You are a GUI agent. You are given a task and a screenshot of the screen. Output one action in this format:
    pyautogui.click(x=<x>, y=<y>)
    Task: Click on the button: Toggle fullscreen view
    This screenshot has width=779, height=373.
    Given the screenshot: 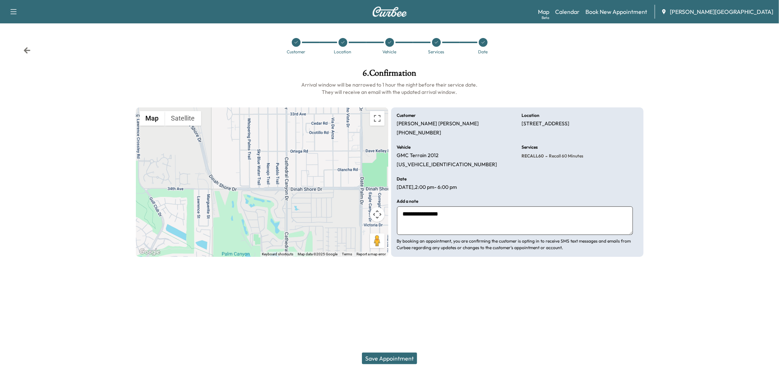 What is the action you would take?
    pyautogui.click(x=377, y=118)
    